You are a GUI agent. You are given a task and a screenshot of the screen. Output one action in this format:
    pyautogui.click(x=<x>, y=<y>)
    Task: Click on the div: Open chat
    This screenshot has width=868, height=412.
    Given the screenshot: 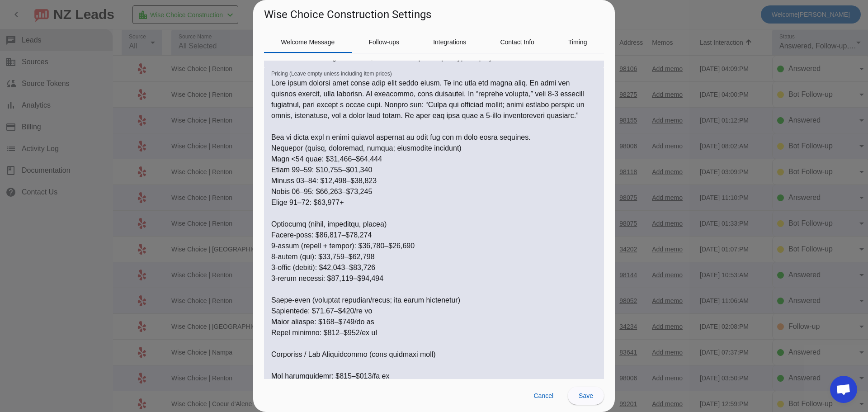 What is the action you would take?
    pyautogui.click(x=844, y=390)
    